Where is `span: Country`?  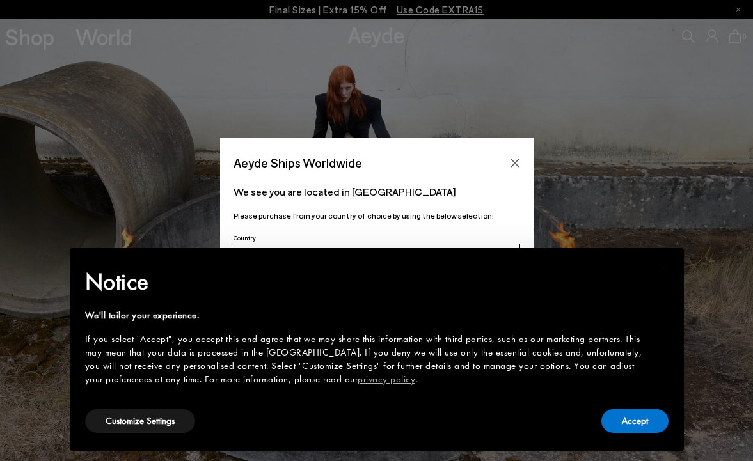 span: Country is located at coordinates (244, 238).